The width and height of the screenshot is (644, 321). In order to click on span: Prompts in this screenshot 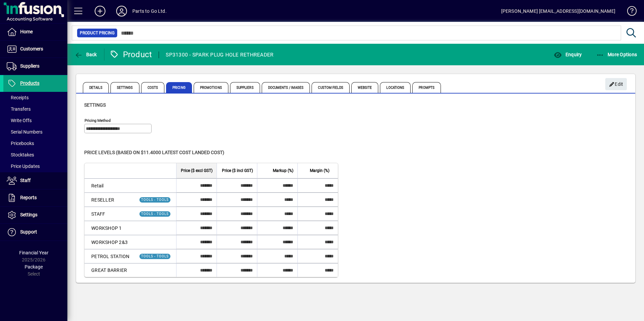, I will do `click(426, 88)`.